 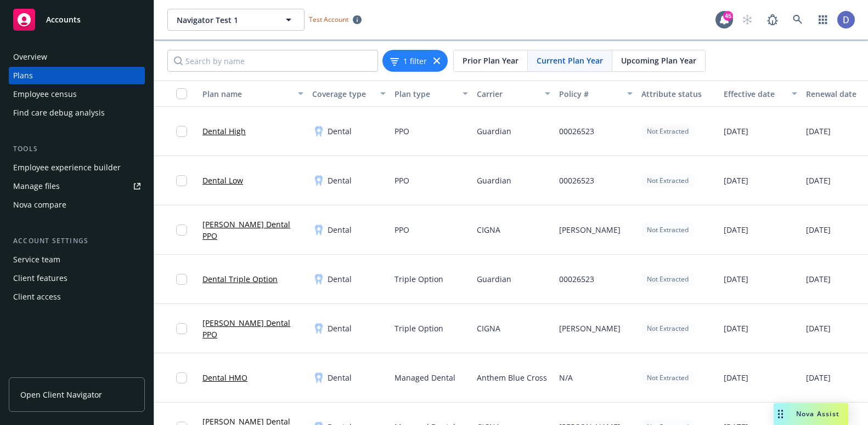 I want to click on button: Plan name, so click(x=253, y=94).